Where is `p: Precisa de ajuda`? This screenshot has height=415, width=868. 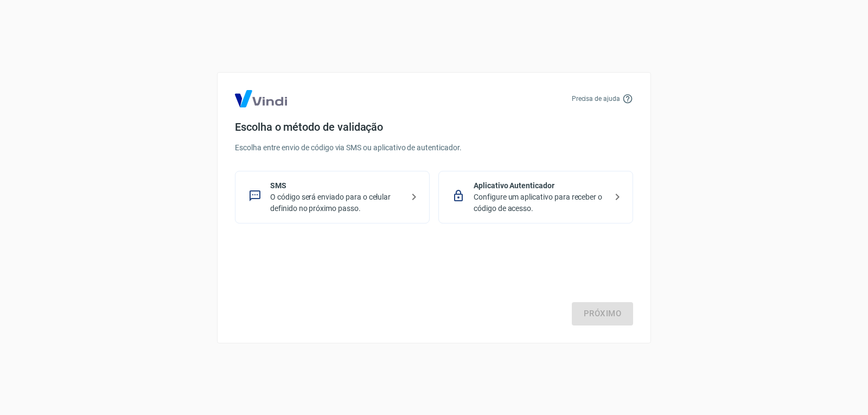 p: Precisa de ajuda is located at coordinates (595, 98).